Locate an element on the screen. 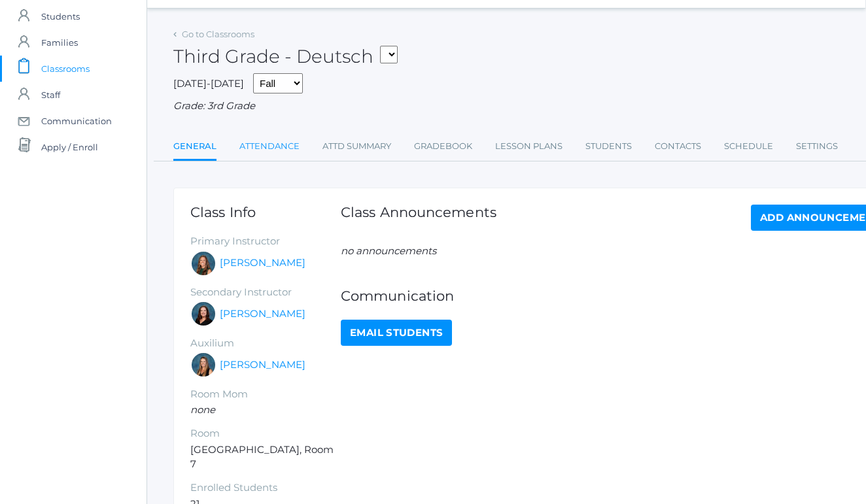 This screenshot has width=866, height=504. h5: Room is located at coordinates (266, 434).